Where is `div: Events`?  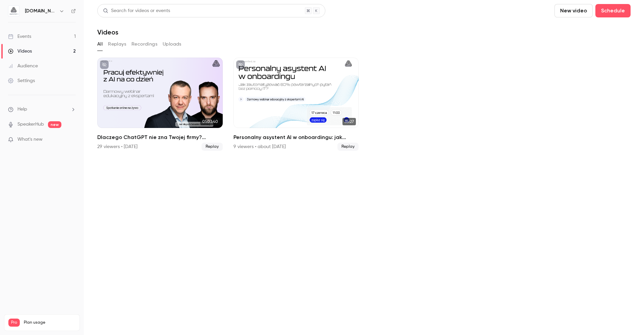 div: Events is located at coordinates (19, 36).